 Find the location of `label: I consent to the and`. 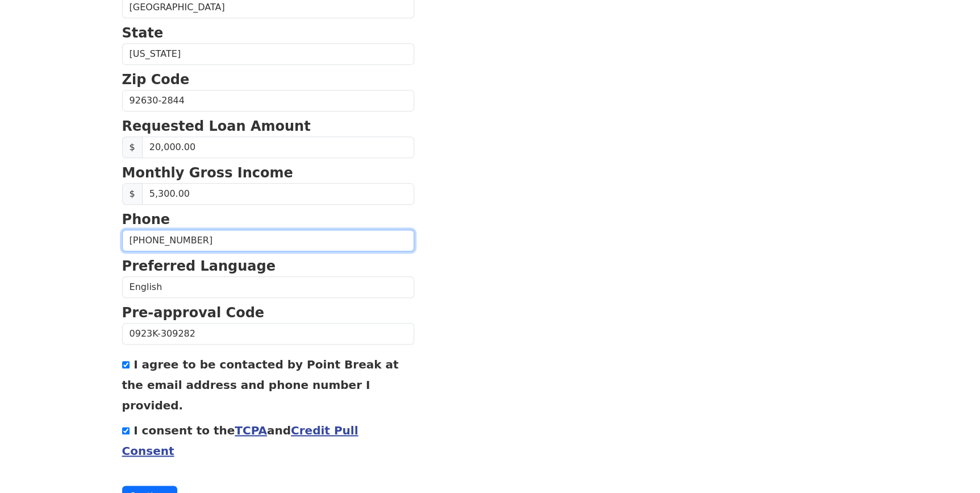

label: I consent to the and is located at coordinates (241, 440).